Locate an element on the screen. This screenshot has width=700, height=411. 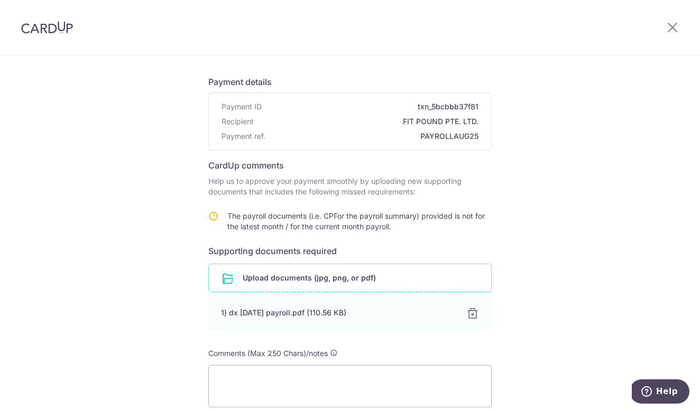
span: Comments (Max 250 Chars)/notes is located at coordinates (268, 353).